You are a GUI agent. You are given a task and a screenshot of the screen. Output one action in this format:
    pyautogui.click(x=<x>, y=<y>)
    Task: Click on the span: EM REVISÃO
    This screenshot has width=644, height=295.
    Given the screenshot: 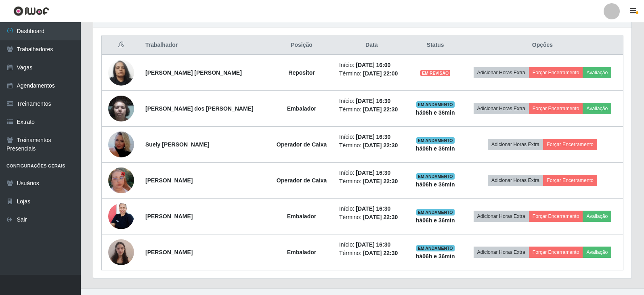 What is the action you would take?
    pyautogui.click(x=435, y=73)
    